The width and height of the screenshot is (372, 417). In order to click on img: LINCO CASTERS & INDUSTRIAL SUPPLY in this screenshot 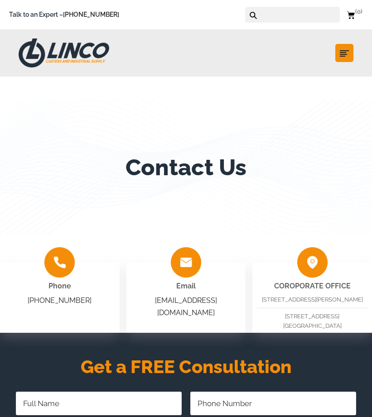, I will do `click(64, 53)`.